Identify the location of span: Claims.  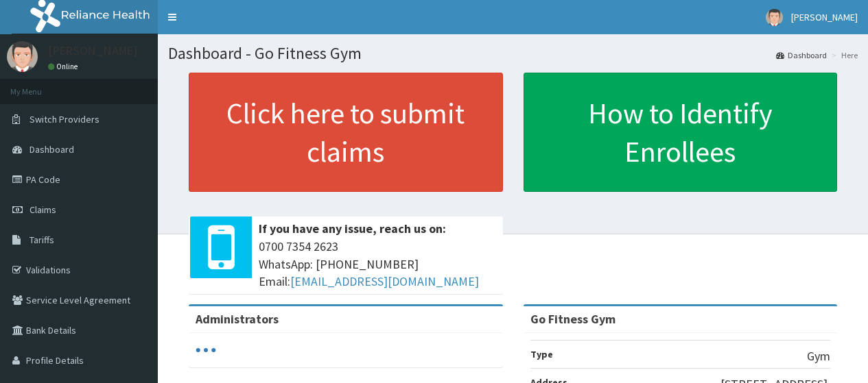
(43, 210).